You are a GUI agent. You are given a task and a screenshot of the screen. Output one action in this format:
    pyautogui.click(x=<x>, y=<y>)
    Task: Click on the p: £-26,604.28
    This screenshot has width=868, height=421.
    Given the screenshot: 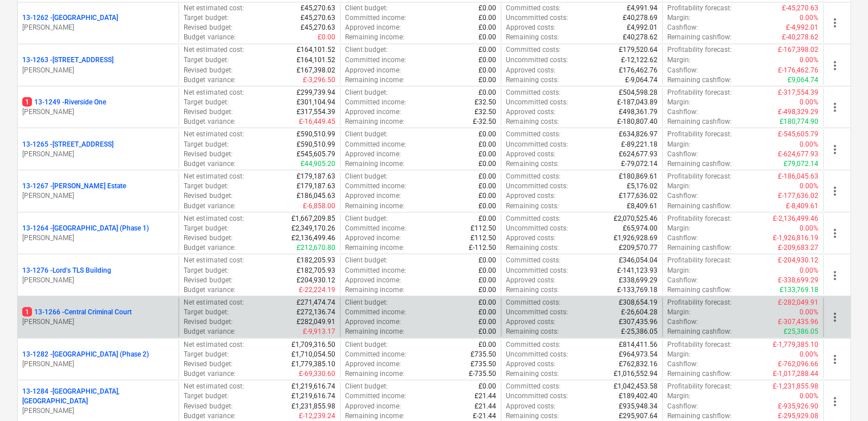 What is the action you would take?
    pyautogui.click(x=639, y=311)
    